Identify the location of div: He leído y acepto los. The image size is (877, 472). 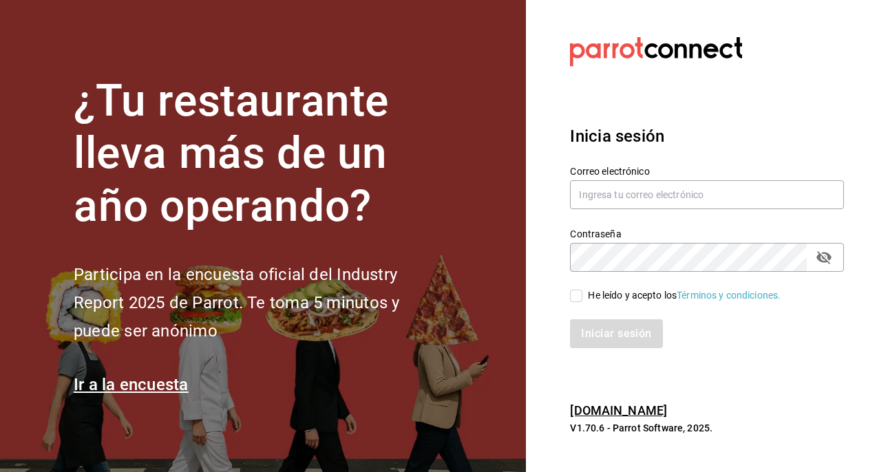
(684, 295).